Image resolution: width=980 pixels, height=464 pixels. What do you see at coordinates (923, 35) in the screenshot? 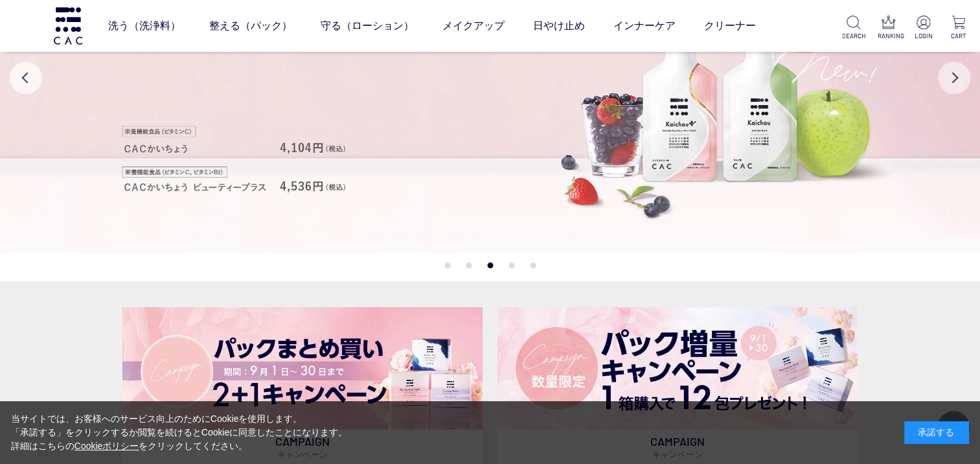
I see `p: LOGIN` at bounding box center [923, 35].